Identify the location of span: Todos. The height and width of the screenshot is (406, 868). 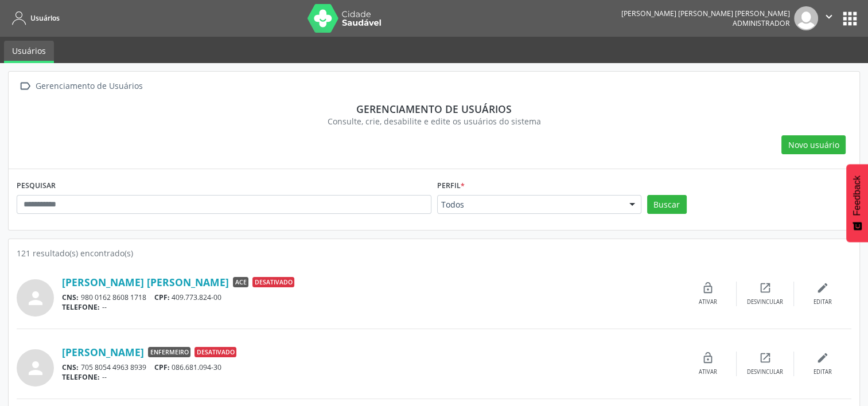
(530, 205).